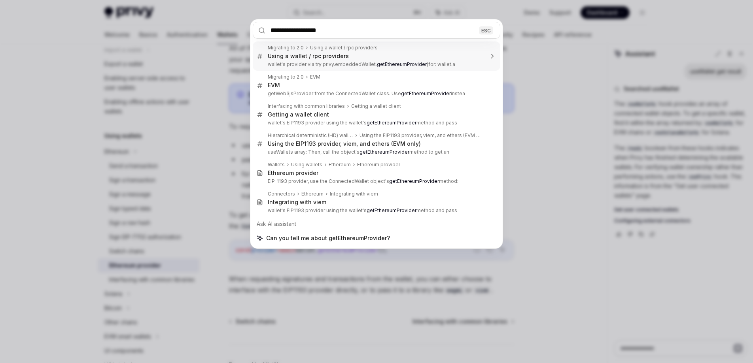 Image resolution: width=753 pixels, height=363 pixels. What do you see at coordinates (328, 238) in the screenshot?
I see `span: Can you tell me about getEthereumProvider?` at bounding box center [328, 238].